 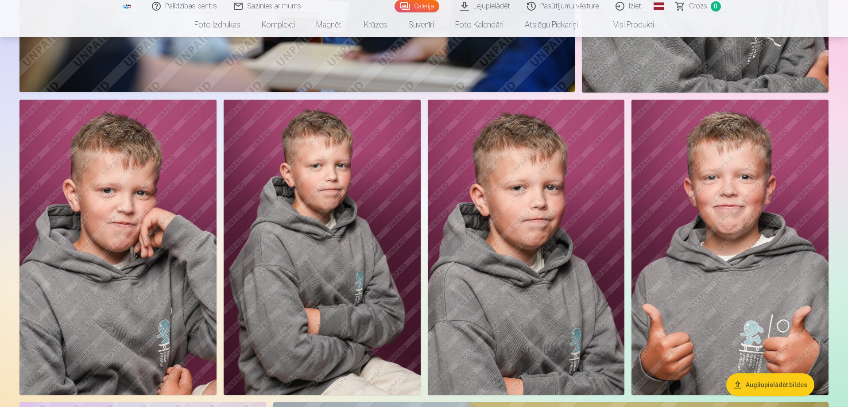 What do you see at coordinates (421, 25) in the screenshot?
I see `a: Suvenīri` at bounding box center [421, 25].